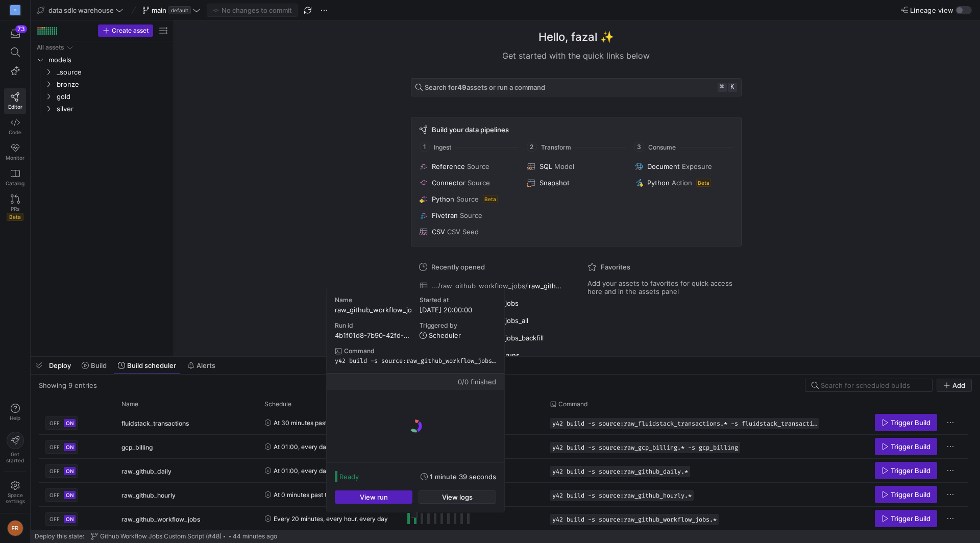 The image size is (980, 543). Describe the element at coordinates (94, 365) in the screenshot. I see `button: Build` at that location.